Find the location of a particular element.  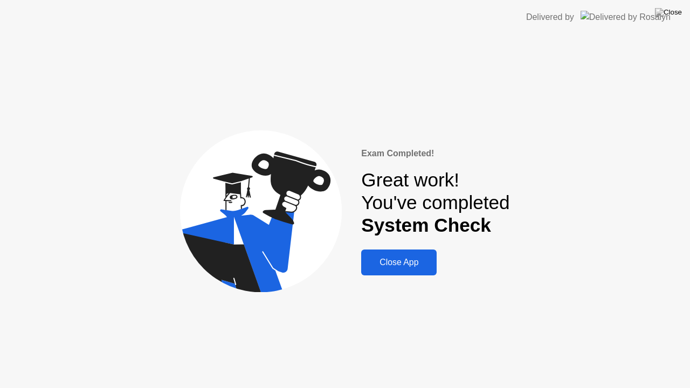

b: System Check is located at coordinates (426, 225).